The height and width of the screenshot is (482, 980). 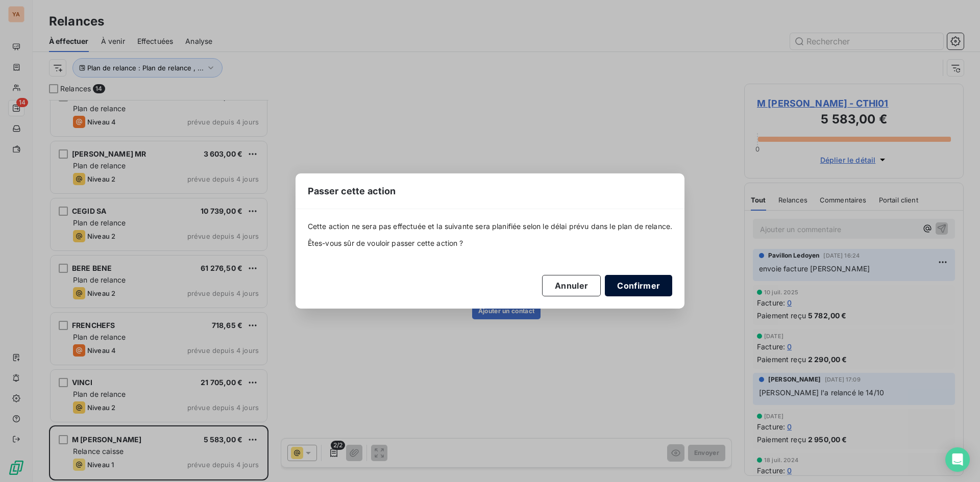 I want to click on div: Open Intercom Messenger, so click(x=957, y=459).